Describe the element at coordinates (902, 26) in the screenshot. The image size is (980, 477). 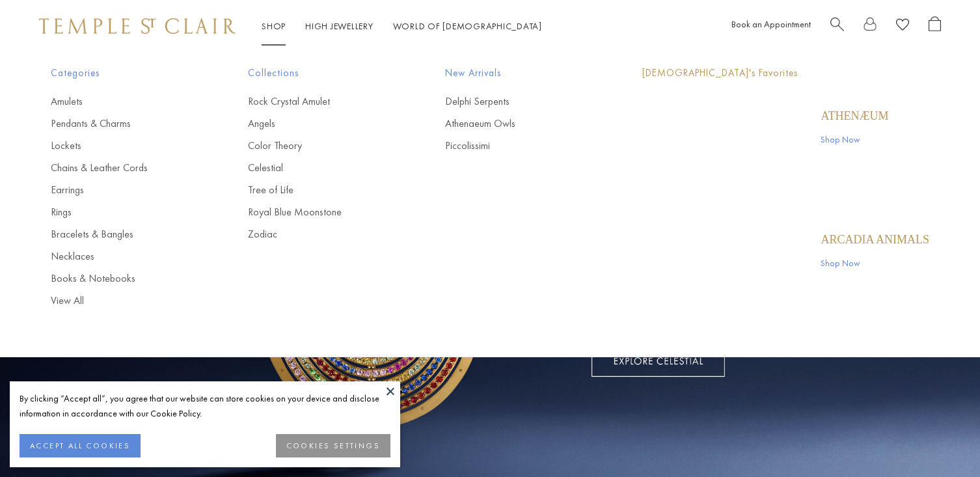
I see `a: View Wishlist` at that location.